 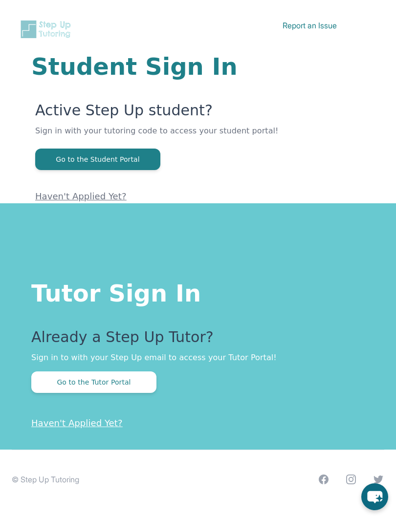 I want to click on p: Already a Step Up Tutor?, so click(x=198, y=340).